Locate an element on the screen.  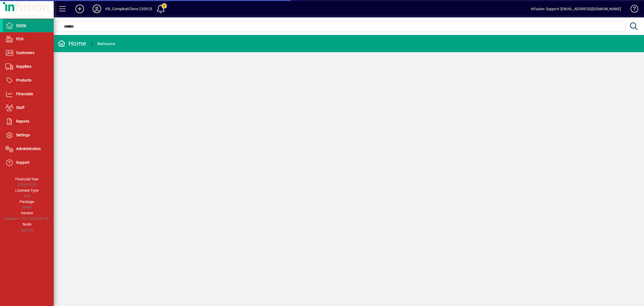
span: Products is located at coordinates (23, 80).